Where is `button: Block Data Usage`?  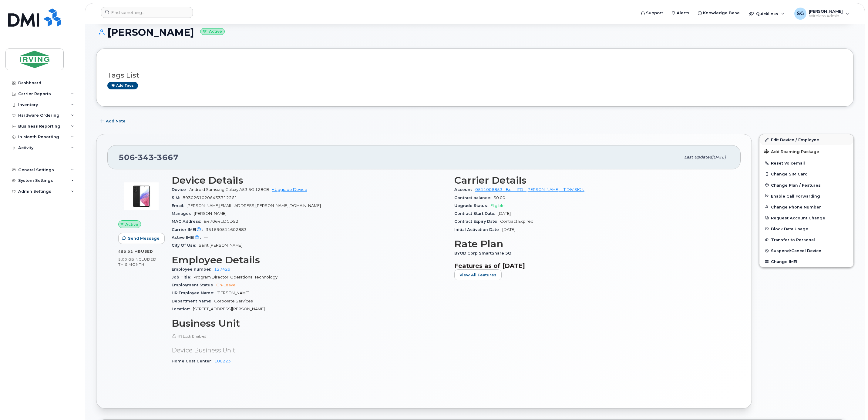
button: Block Data Usage is located at coordinates (806, 229).